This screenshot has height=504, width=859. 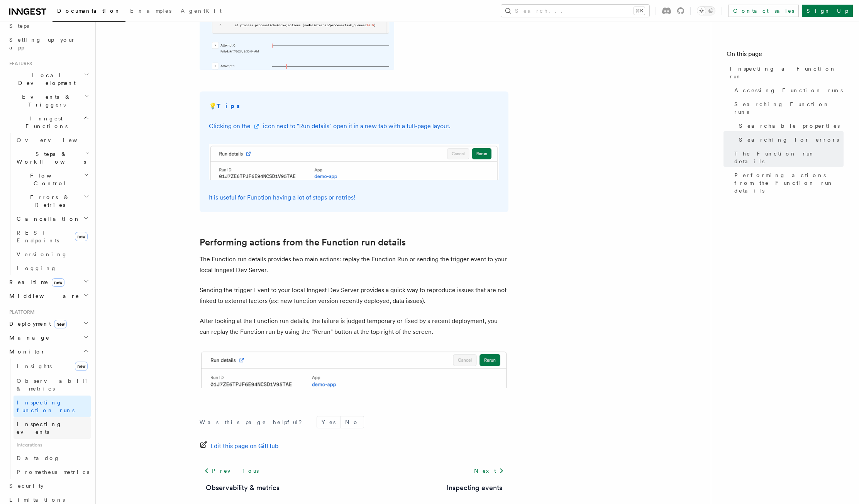 I want to click on p: Was this page helpful?, so click(x=253, y=422).